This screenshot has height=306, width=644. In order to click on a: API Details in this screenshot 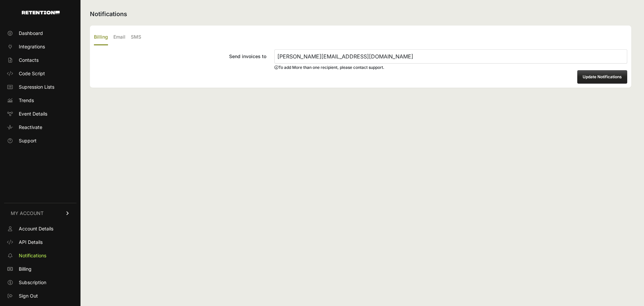, I will do `click(40, 242)`.